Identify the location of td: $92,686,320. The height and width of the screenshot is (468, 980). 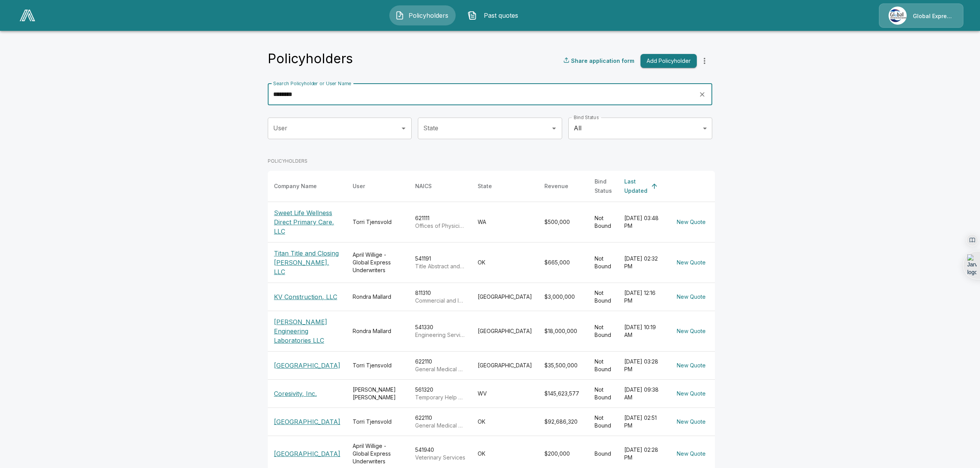
(564, 421).